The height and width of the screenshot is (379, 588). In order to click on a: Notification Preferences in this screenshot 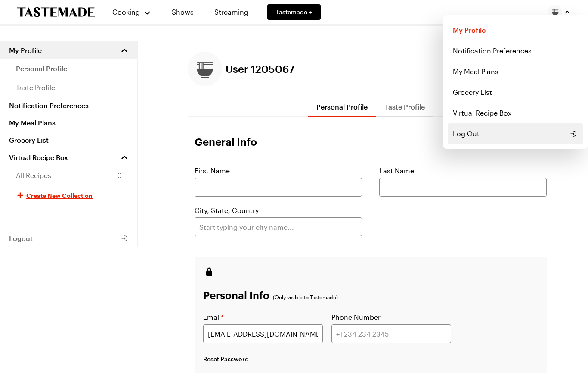, I will do `click(515, 51)`.